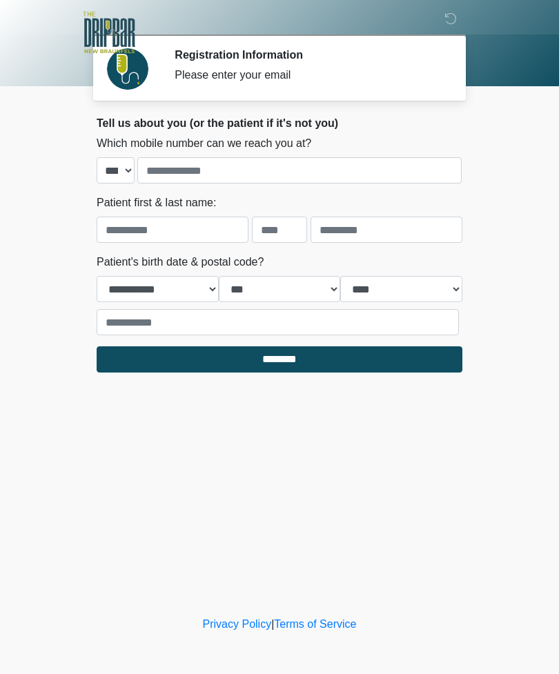 This screenshot has height=674, width=559. Describe the element at coordinates (237, 623) in the screenshot. I see `a: Privacy Policy` at that location.